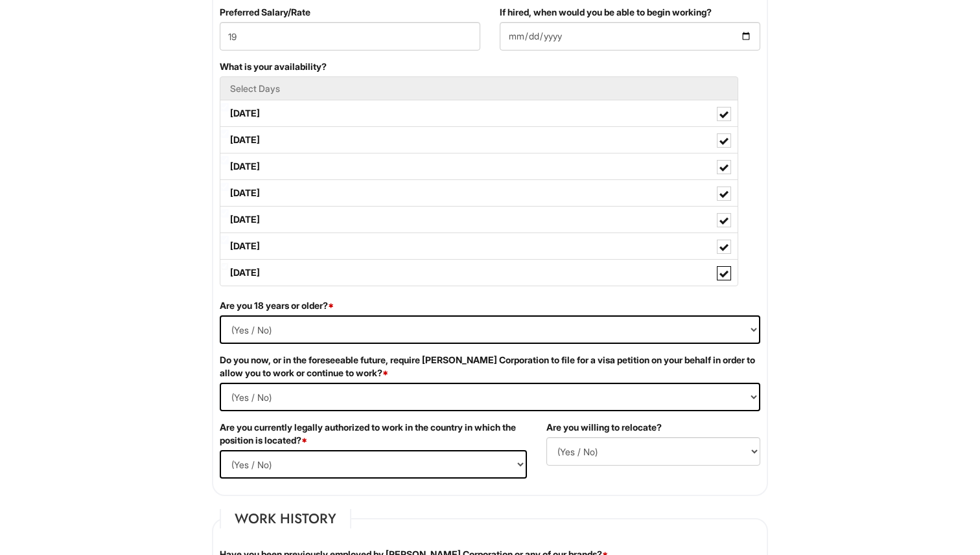 The height and width of the screenshot is (555, 980). What do you see at coordinates (374, 434) in the screenshot?
I see `label: Are you currently legally authorized to work in the country in which the position is located?` at bounding box center [374, 434].